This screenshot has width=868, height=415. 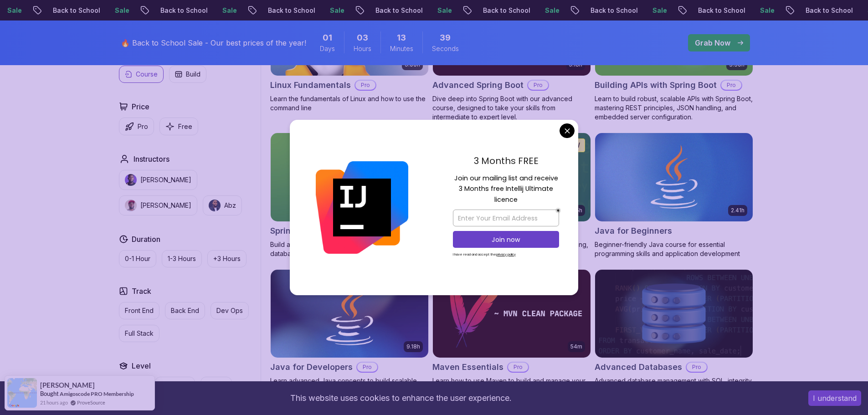 What do you see at coordinates (91, 402) in the screenshot?
I see `a: ProveSource` at bounding box center [91, 402].